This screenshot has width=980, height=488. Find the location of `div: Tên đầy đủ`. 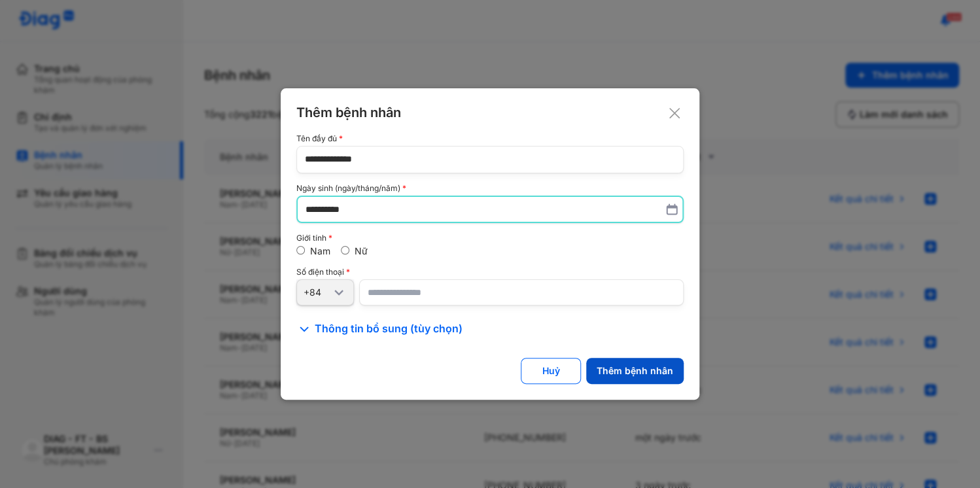

div: Tên đầy đủ is located at coordinates (490, 139).